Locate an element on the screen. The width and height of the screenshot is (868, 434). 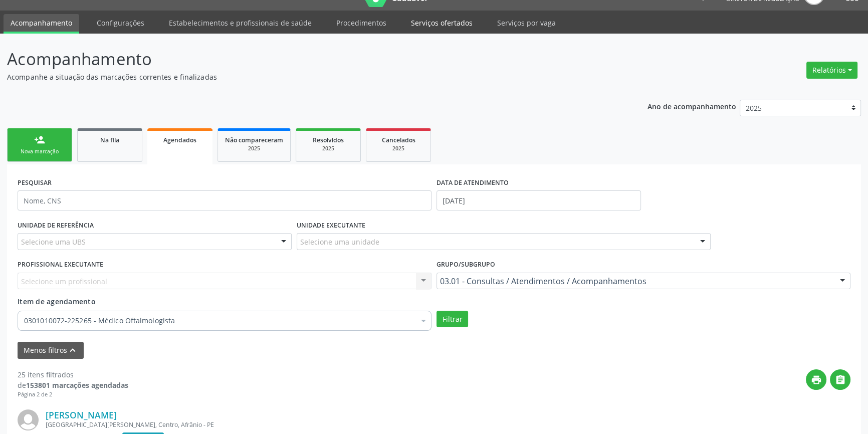
a: Acompanhamento is located at coordinates (41, 24).